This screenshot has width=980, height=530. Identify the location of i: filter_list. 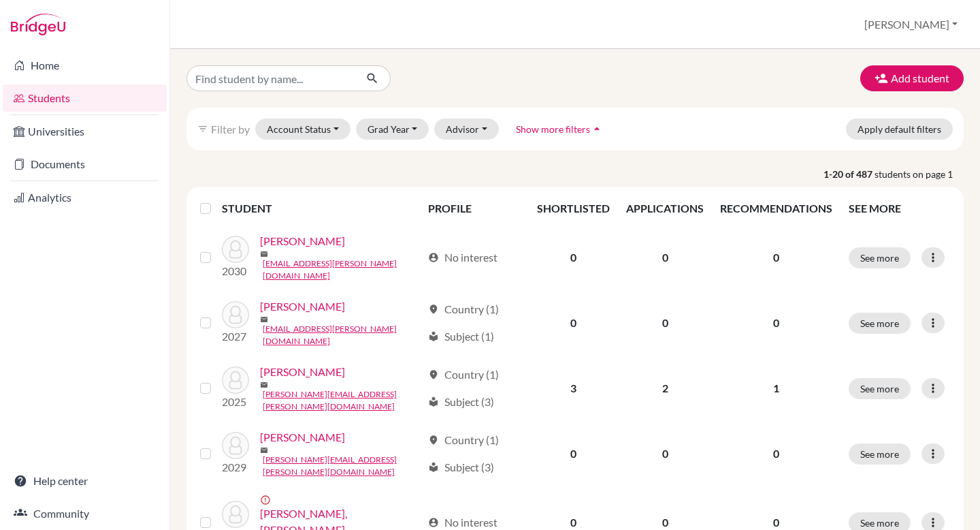
(203, 128).